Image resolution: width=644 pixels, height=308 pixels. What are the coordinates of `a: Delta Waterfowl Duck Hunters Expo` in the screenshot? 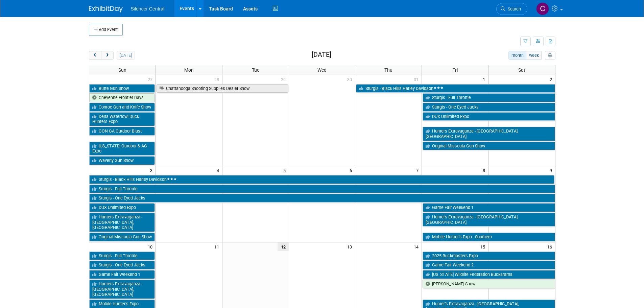 It's located at (122, 119).